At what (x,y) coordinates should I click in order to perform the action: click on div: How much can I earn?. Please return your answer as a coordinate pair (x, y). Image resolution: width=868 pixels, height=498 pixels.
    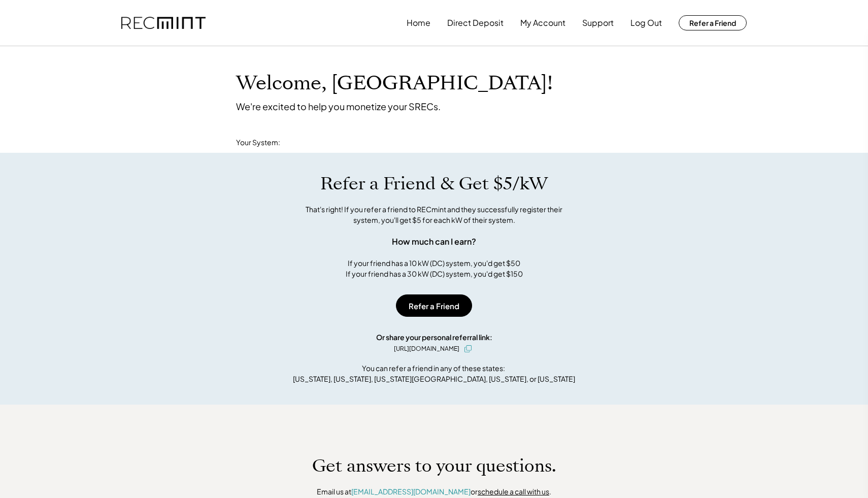
    Looking at the image, I should click on (434, 241).